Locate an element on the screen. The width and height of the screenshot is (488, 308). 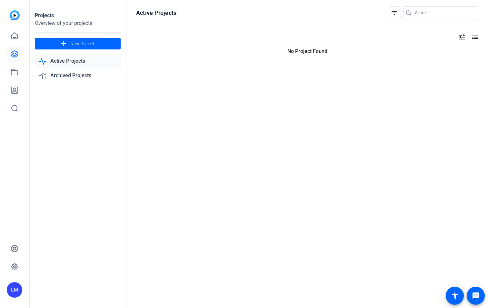
button: New Project is located at coordinates (78, 44).